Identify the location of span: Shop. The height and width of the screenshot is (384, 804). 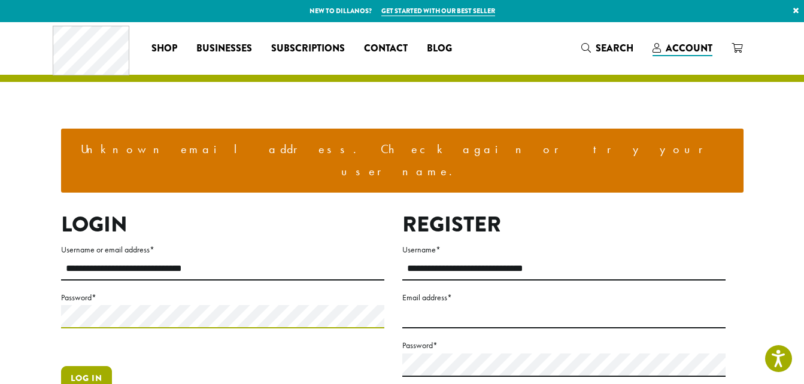
(164, 48).